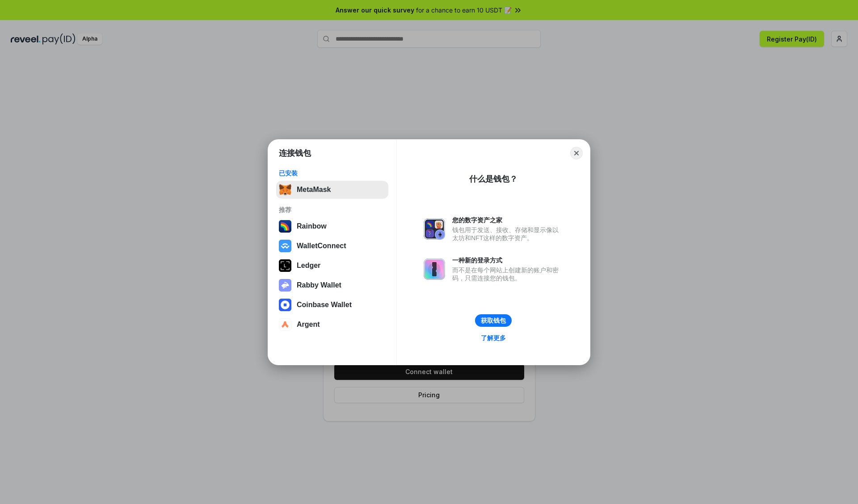 This screenshot has height=504, width=858. I want to click on div: MetaMask, so click(314, 190).